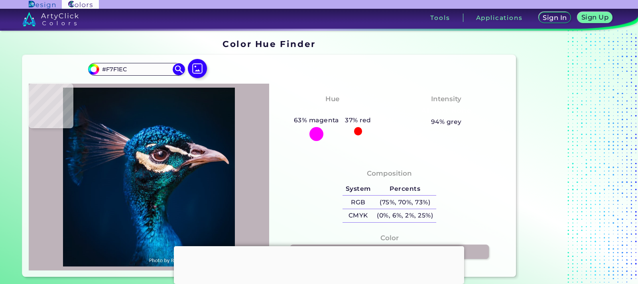 This screenshot has height=284, width=638. What do you see at coordinates (316, 120) in the screenshot?
I see `h5: 63% magenta` at bounding box center [316, 120].